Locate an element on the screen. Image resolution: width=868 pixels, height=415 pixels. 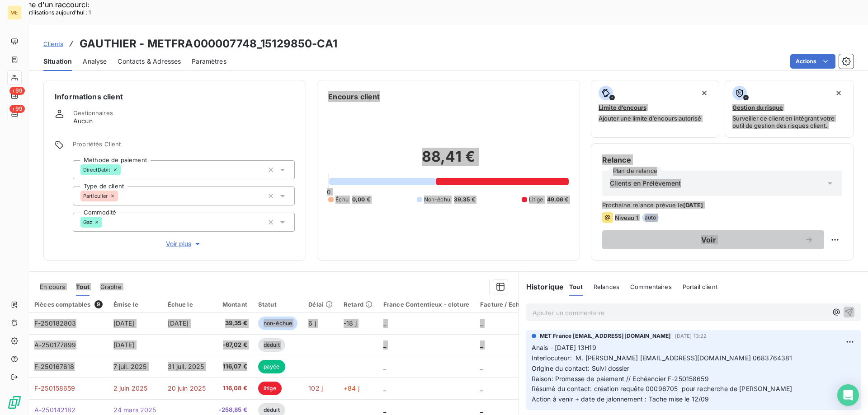
span: Particulier is located at coordinates (95, 196).